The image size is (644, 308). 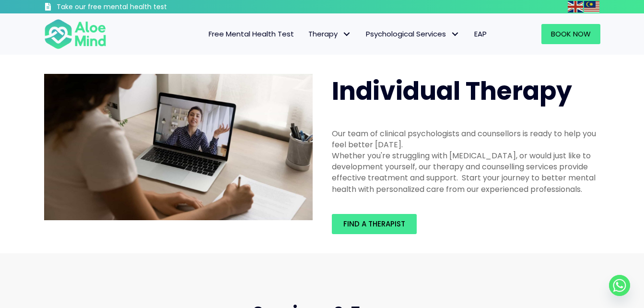 What do you see at coordinates (306, 34) in the screenshot?
I see `nav: Menu` at bounding box center [306, 34].